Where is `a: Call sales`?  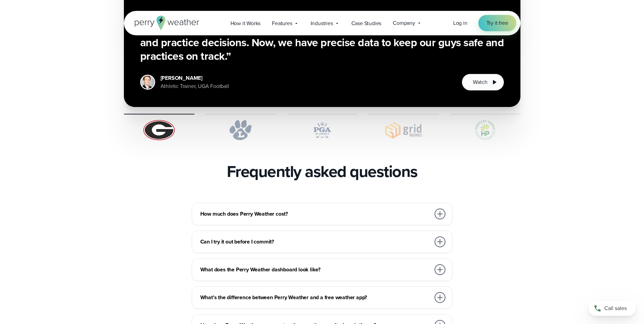 a: Call sales is located at coordinates (612, 308).